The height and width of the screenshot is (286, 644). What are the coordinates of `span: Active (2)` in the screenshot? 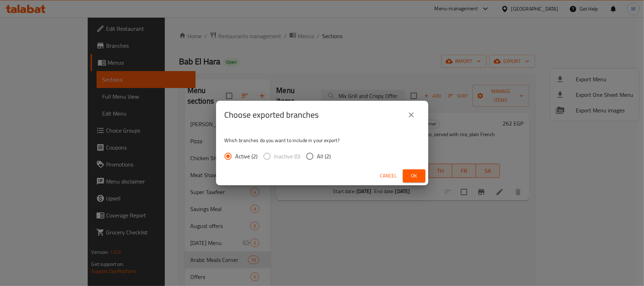 It's located at (246, 156).